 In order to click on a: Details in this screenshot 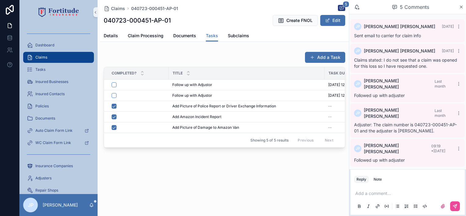, I will do `click(111, 36)`.